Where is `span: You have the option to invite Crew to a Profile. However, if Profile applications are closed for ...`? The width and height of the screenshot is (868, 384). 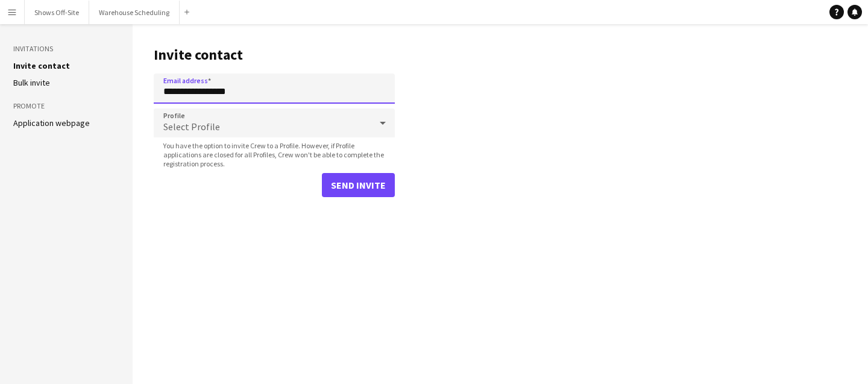
span: You have the option to invite Crew to a Profile. However, if Profile applications are closed for ... is located at coordinates (274, 155).